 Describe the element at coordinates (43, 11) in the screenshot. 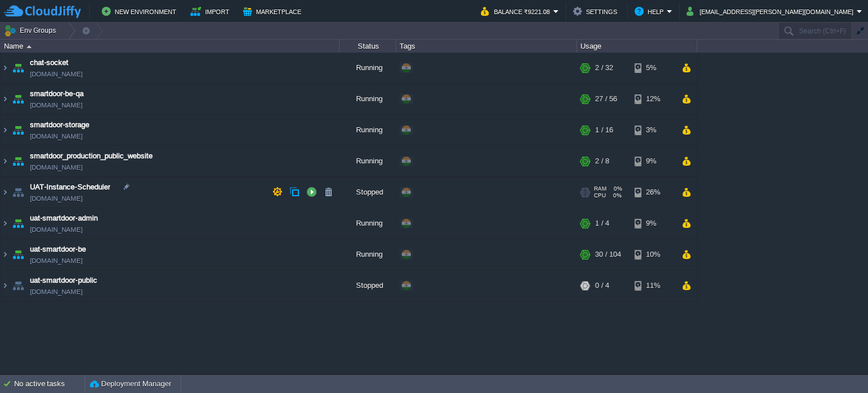

I see `img: CloudJiffy` at that location.